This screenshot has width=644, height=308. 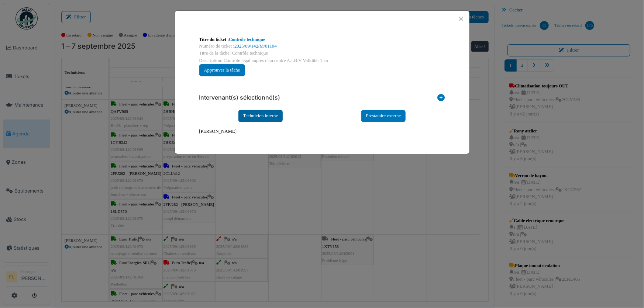 What do you see at coordinates (247, 39) in the screenshot?
I see `a: Contrôle technique` at bounding box center [247, 39].